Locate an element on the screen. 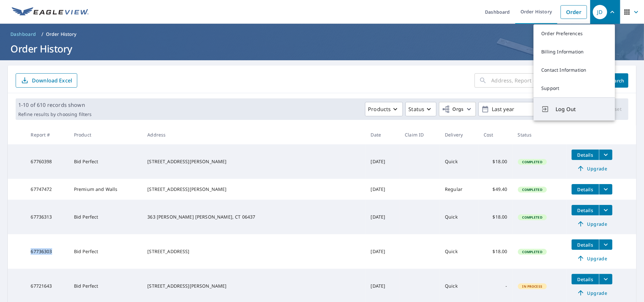  button: Search is located at coordinates (617, 80).